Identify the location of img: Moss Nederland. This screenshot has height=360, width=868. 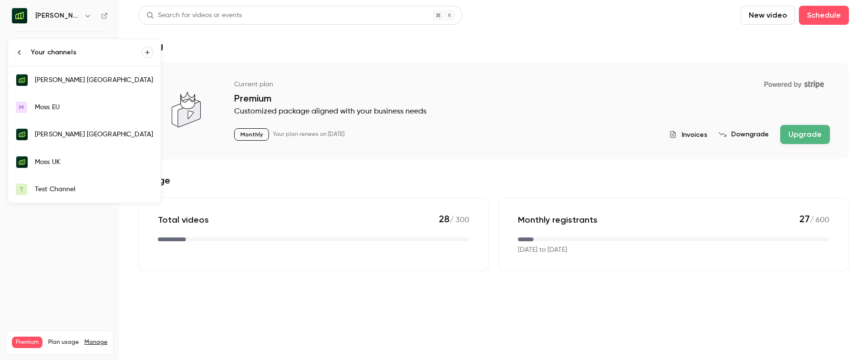
(22, 134).